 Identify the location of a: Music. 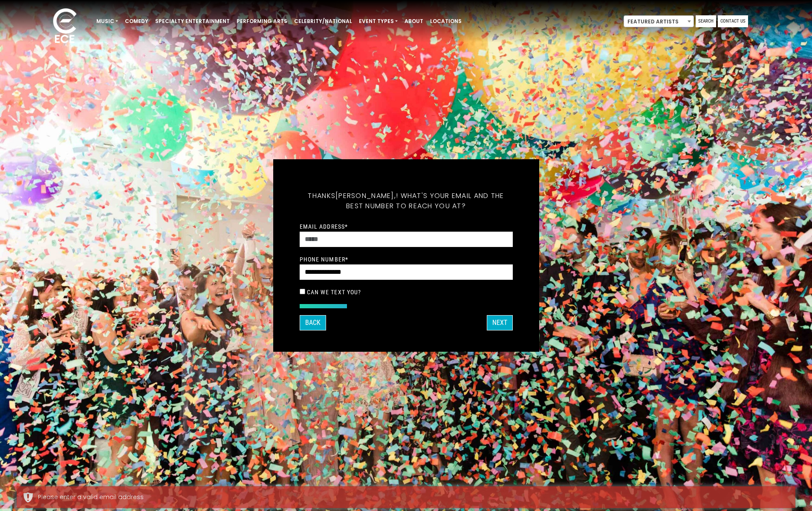
(107, 21).